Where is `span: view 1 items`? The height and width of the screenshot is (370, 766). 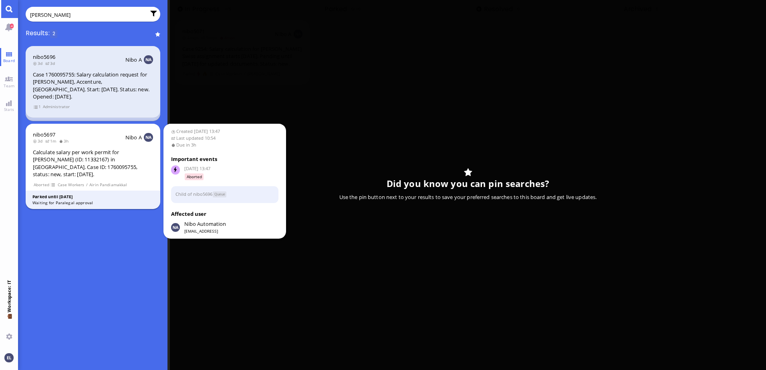 span: view 1 items is located at coordinates (37, 107).